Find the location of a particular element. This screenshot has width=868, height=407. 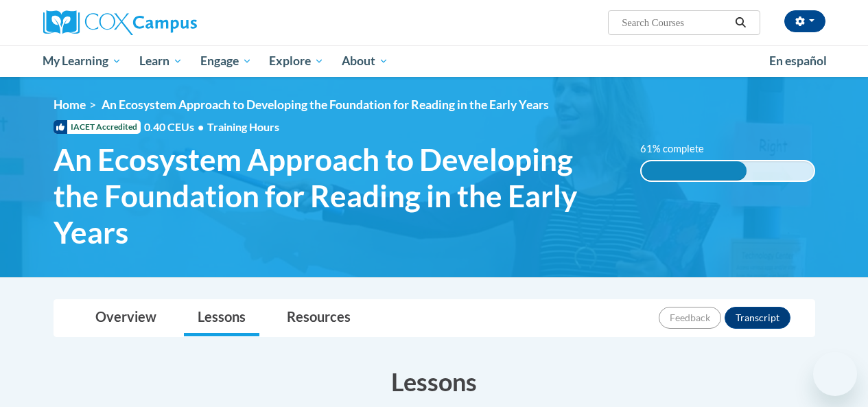

a: Overview is located at coordinates (126, 318).